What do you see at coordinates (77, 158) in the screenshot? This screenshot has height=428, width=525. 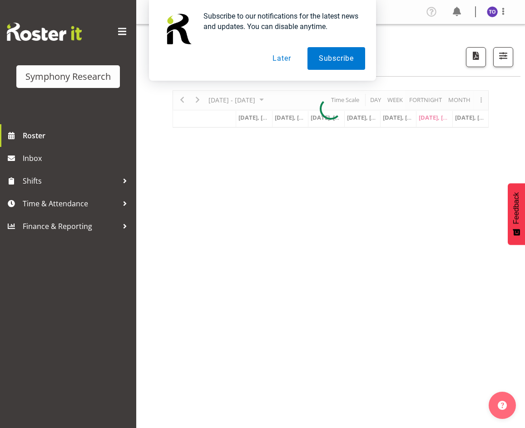 I see `span: Inbox` at bounding box center [77, 158].